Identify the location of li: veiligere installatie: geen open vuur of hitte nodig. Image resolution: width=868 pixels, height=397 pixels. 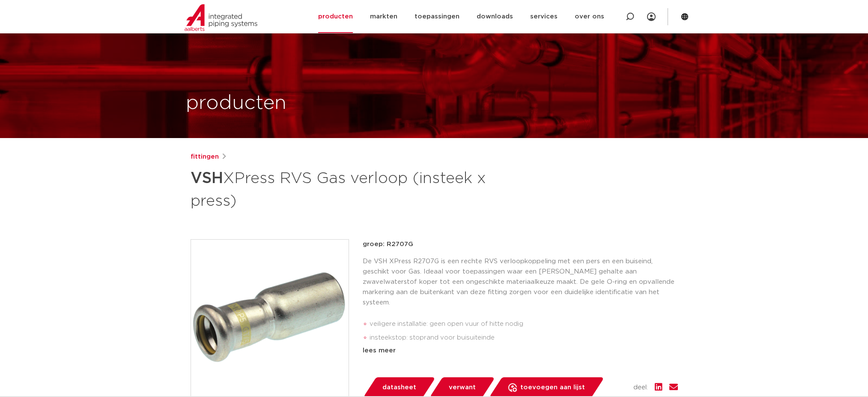
(524, 324).